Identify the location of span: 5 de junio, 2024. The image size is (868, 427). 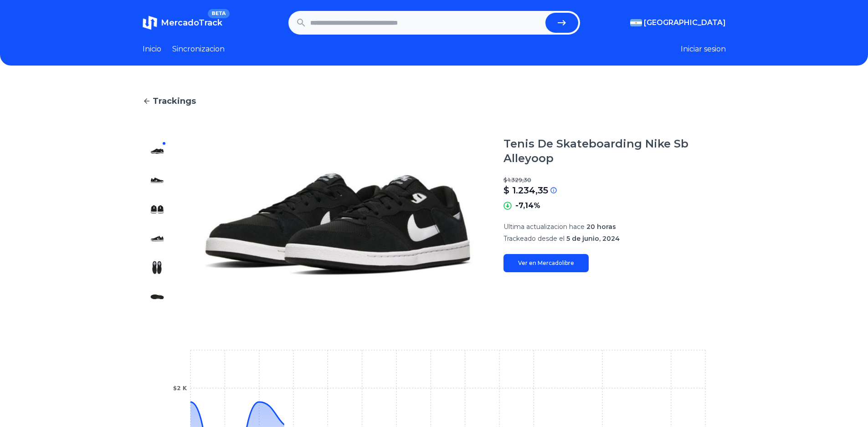
(593, 238).